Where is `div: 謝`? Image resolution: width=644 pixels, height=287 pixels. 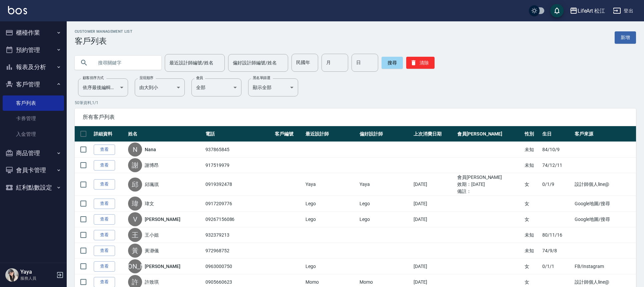 div: 謝 is located at coordinates (135, 165).